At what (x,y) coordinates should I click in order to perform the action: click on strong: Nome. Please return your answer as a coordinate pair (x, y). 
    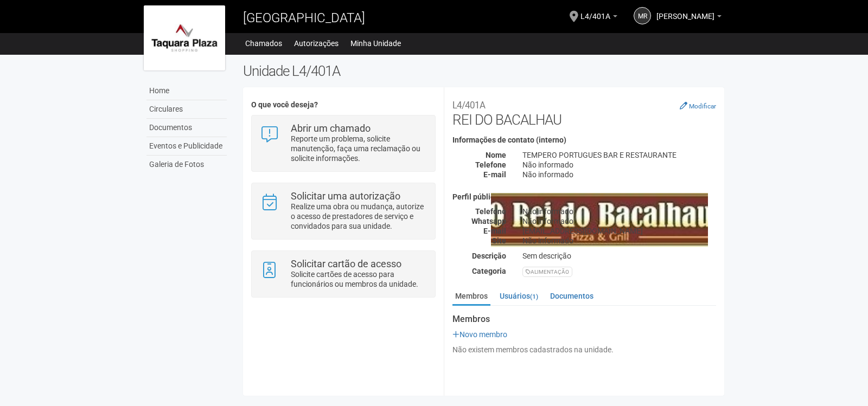
    Looking at the image, I should click on (496, 155).